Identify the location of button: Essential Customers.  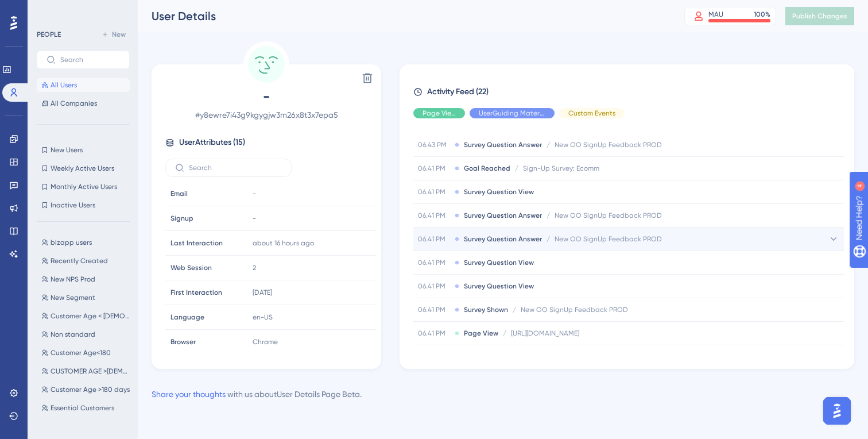
(87, 408).